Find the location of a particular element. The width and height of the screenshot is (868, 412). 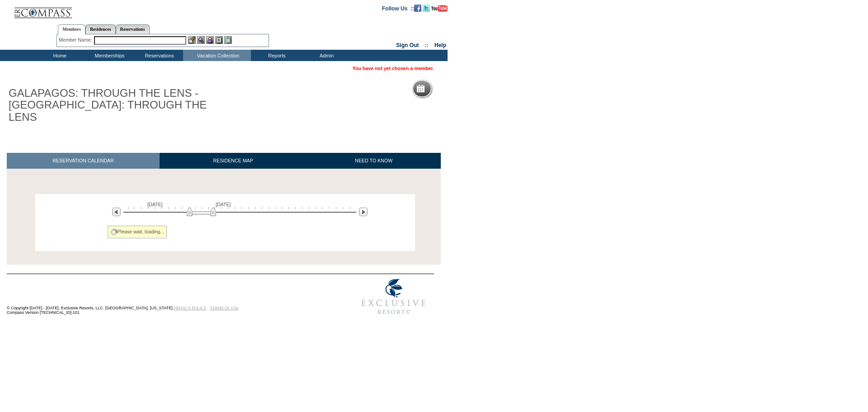

img: Exclusive Resorts is located at coordinates (393, 297).